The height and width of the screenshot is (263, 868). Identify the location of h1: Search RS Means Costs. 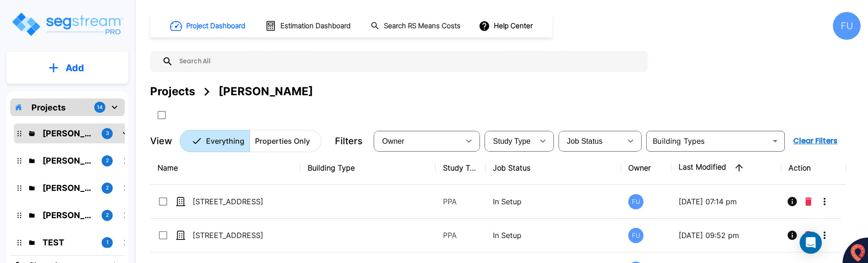
(422, 26).